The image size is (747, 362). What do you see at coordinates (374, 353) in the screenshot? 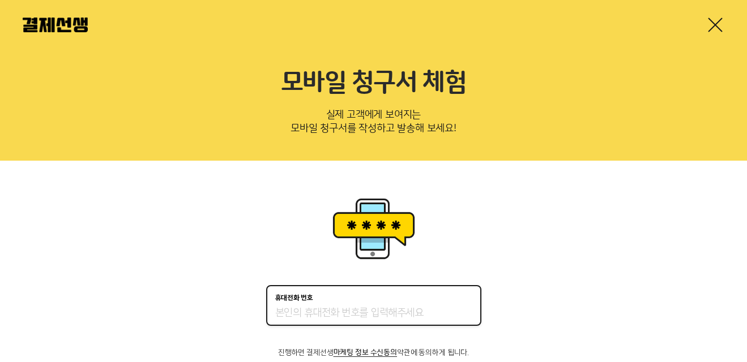
I see `p: 진행하면 결제선생 약관에 동의하게 됩니다.` at bounding box center [374, 353].